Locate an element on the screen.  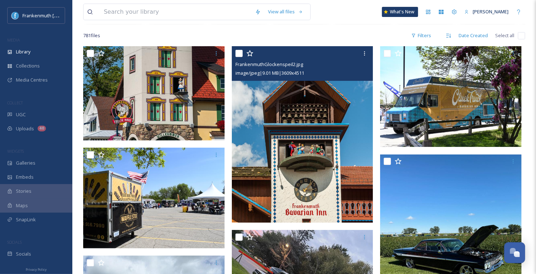
input: Search your library is located at coordinates (176, 12).